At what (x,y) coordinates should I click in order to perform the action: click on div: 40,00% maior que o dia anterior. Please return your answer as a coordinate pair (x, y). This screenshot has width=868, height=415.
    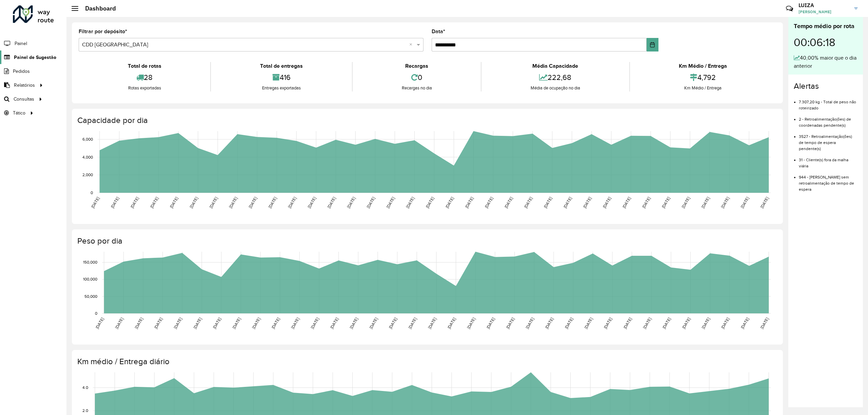
    Looking at the image, I should click on (826, 62).